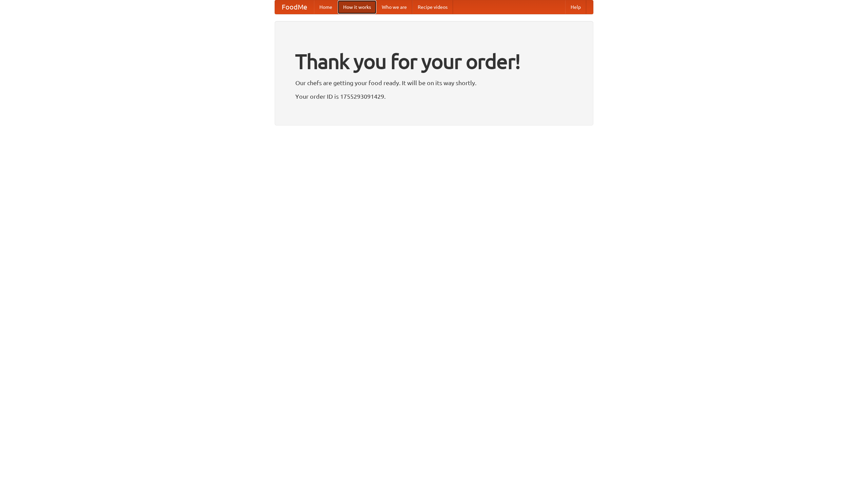 This screenshot has width=868, height=480. I want to click on p: Our chefs are getting your food ready. It will be on its way shortly., so click(434, 83).